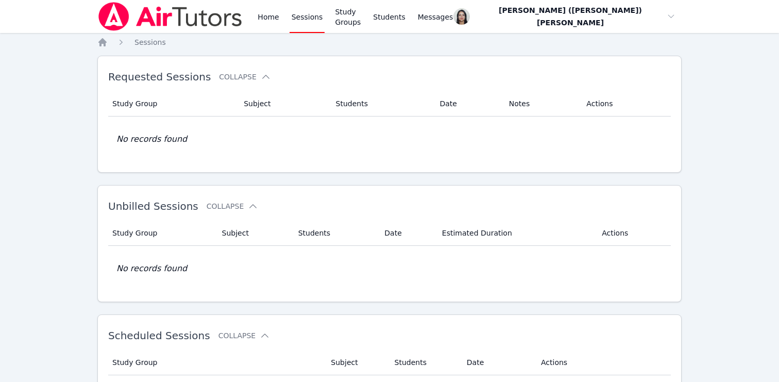  Describe the element at coordinates (150, 42) in the screenshot. I see `span: Sessions` at that location.